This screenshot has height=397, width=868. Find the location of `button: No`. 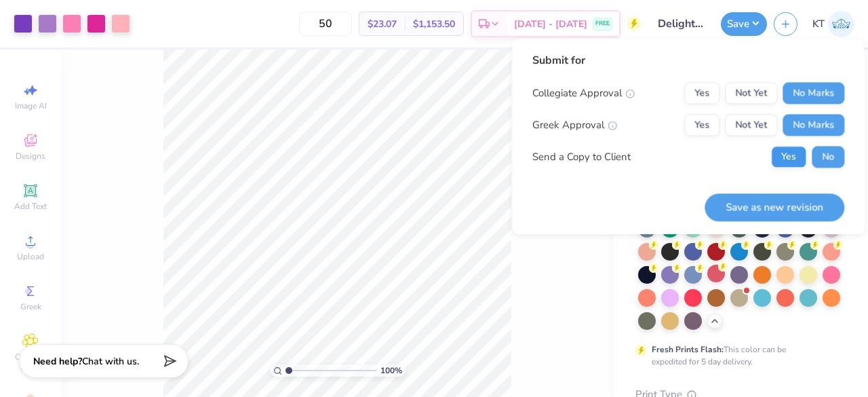

button: No is located at coordinates (828, 156).